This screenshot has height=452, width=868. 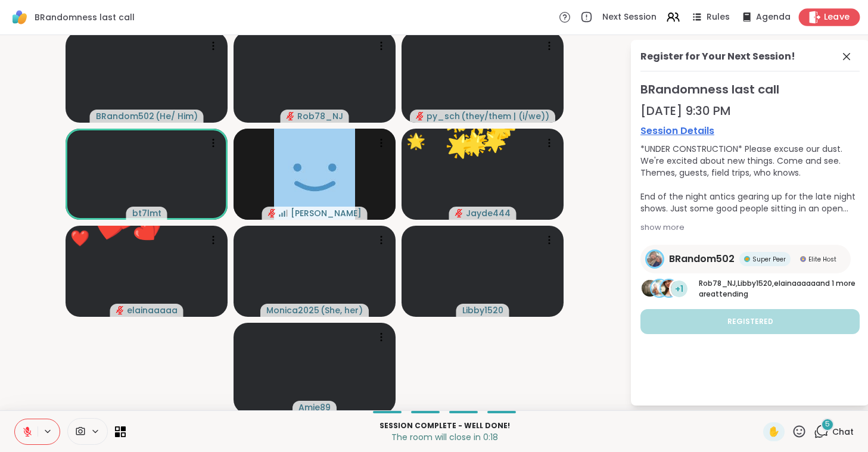 What do you see at coordinates (717, 283) in the screenshot?
I see `span: Rob78_NJ ,` at bounding box center [717, 283].